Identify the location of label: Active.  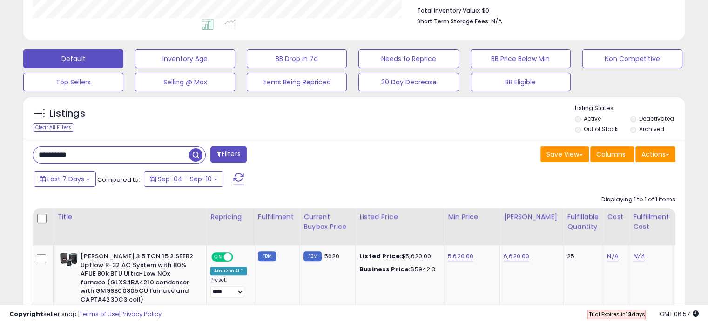
(592, 118).